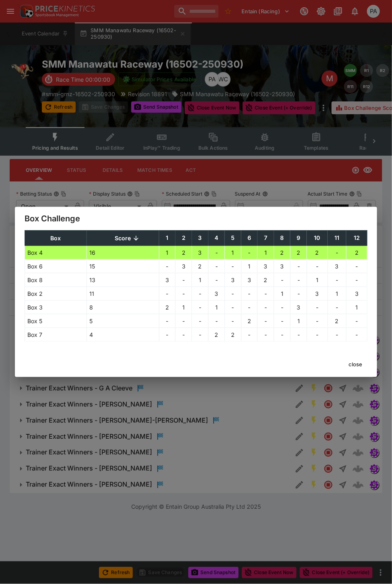  What do you see at coordinates (336, 238) in the screenshot?
I see `th: 11` at bounding box center [336, 238].